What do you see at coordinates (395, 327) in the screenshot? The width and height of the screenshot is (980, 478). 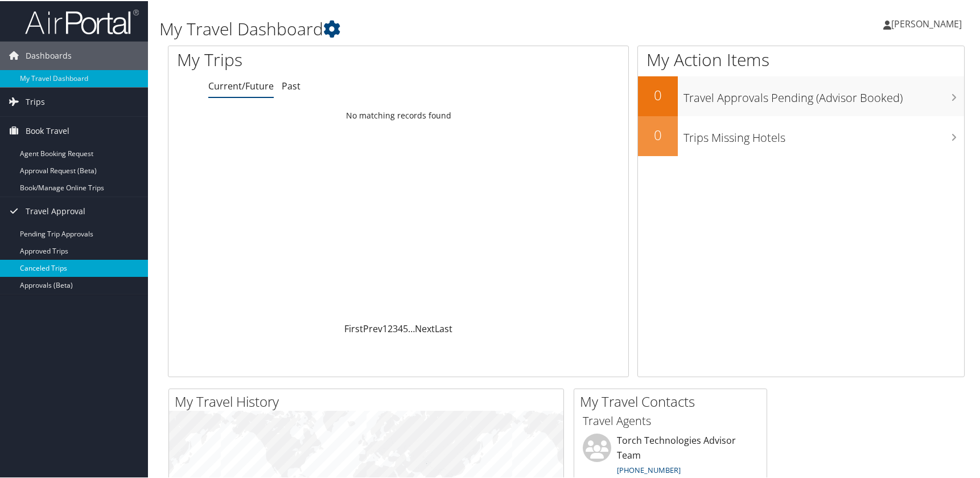 I see `a: 3` at bounding box center [395, 327].